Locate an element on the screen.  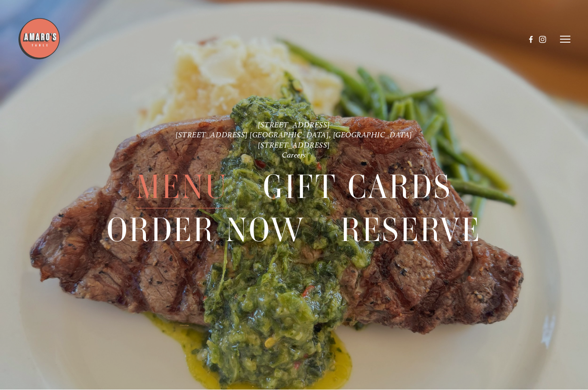
a: Order Now is located at coordinates (205, 230).